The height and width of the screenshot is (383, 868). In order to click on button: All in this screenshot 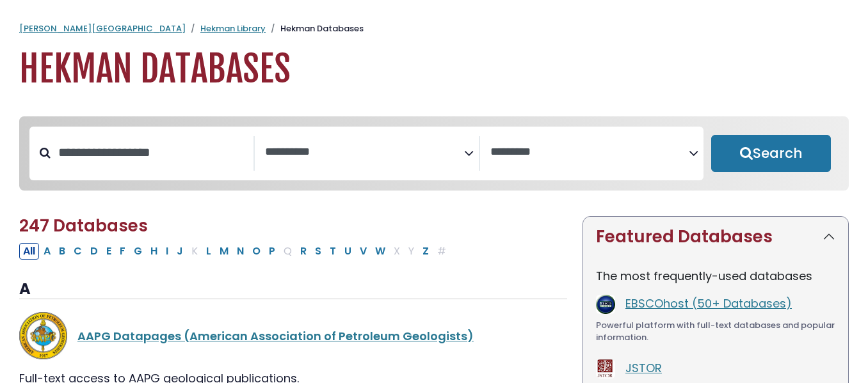, I will do `click(29, 251)`.